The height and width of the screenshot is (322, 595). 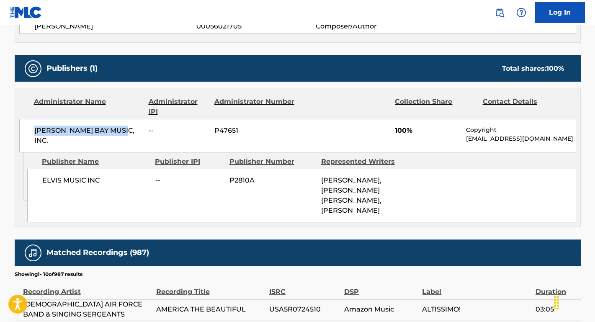 I want to click on img: search, so click(x=500, y=13).